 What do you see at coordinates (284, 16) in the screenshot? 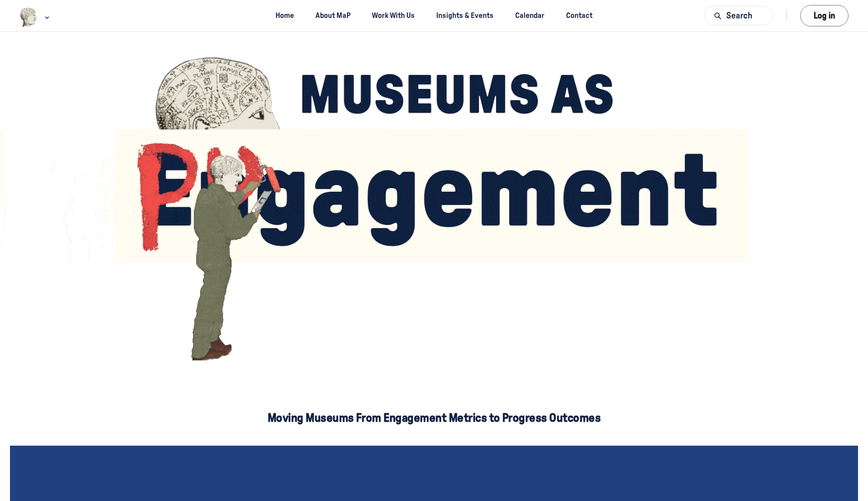
I see `a: Home` at bounding box center [284, 16].